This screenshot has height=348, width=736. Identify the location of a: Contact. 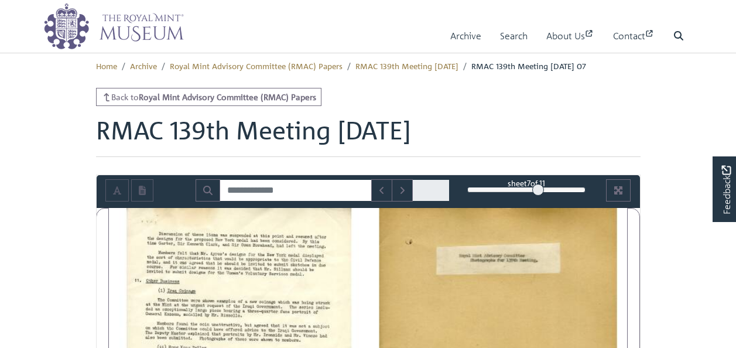
(633, 36).